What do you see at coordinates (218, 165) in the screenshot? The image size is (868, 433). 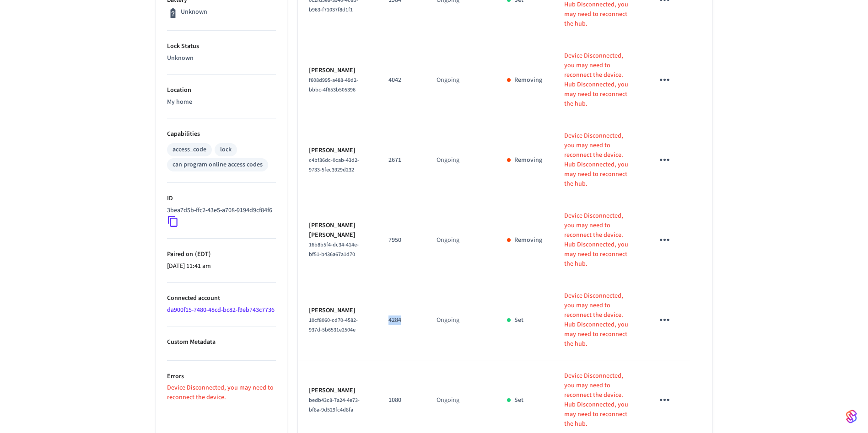 I see `div: can program online access codes` at bounding box center [218, 165].